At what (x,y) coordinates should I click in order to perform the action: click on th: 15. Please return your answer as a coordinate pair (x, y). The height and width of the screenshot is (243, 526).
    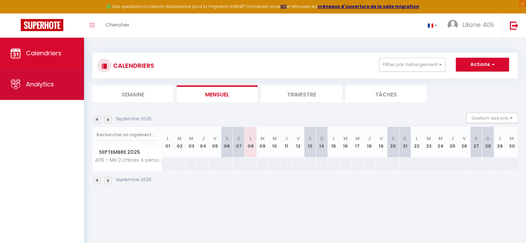
    Looking at the image, I should click on (334, 142).